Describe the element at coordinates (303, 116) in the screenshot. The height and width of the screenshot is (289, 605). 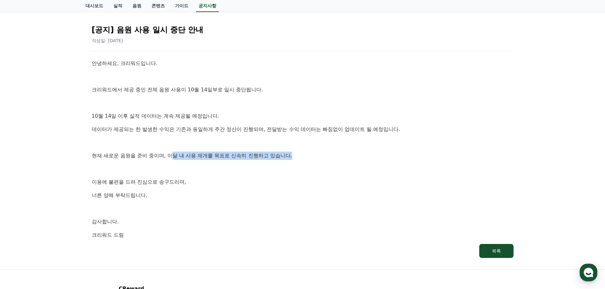
I see `p: 10월 14일 이후 실적 데이터는 계속 제공될 예정입니다.` at that location.